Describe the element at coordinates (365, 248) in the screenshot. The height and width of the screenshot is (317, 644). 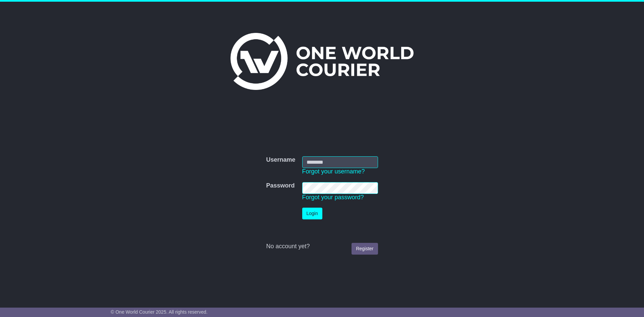
I see `a: Register` at that location.